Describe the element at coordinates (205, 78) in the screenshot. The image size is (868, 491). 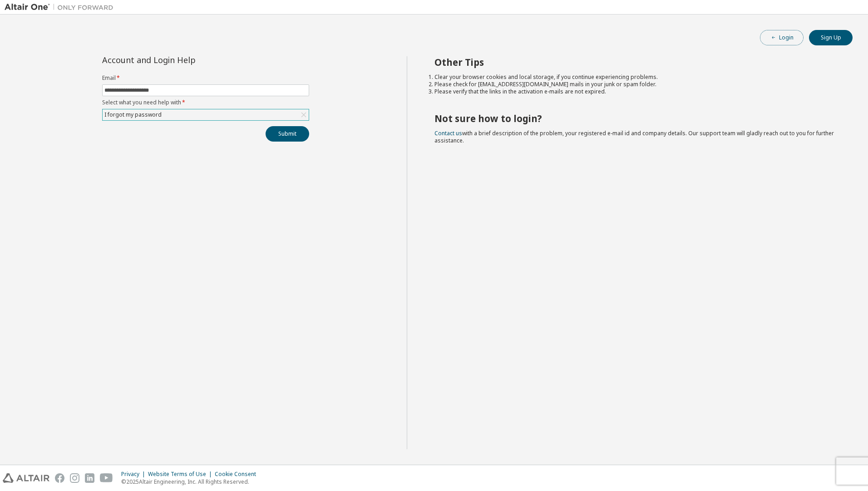
I see `label: Email` at that location.